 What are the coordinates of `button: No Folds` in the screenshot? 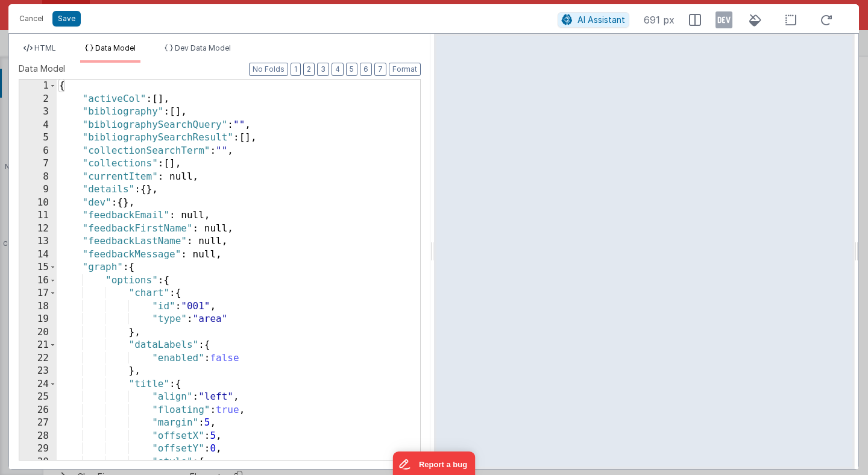 It's located at (268, 70).